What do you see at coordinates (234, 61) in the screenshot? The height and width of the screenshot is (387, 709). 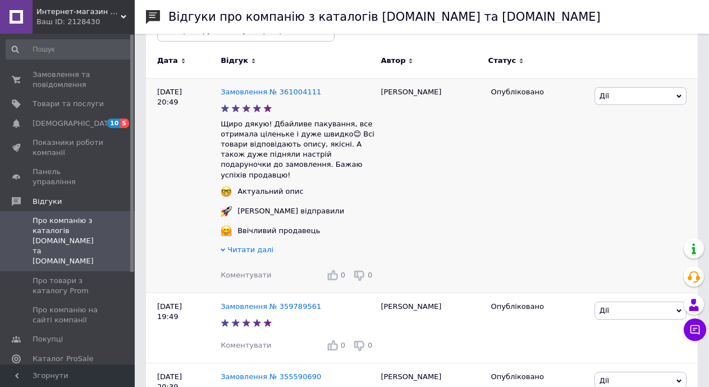 I see `span: Відгук` at bounding box center [234, 61].